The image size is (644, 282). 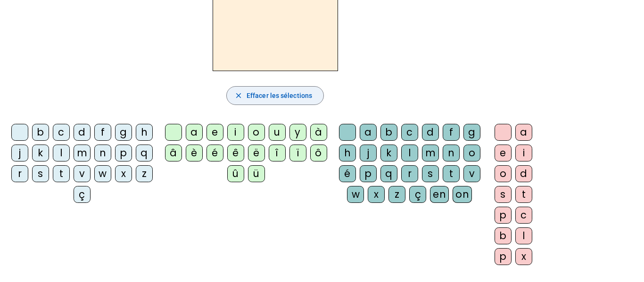 What do you see at coordinates (319, 132) in the screenshot?
I see `div: à` at bounding box center [319, 132].